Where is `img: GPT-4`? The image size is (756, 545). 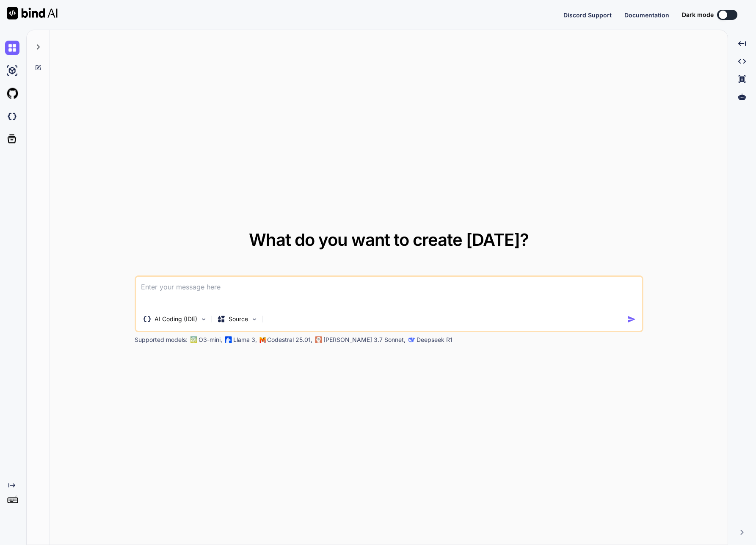 img: GPT-4 is located at coordinates (194, 340).